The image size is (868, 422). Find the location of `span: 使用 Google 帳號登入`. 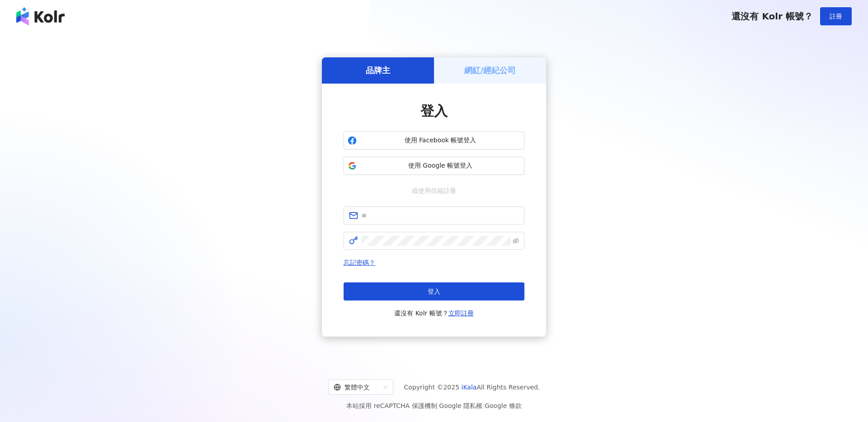

span: 使用 Google 帳號登入 is located at coordinates (440, 166).